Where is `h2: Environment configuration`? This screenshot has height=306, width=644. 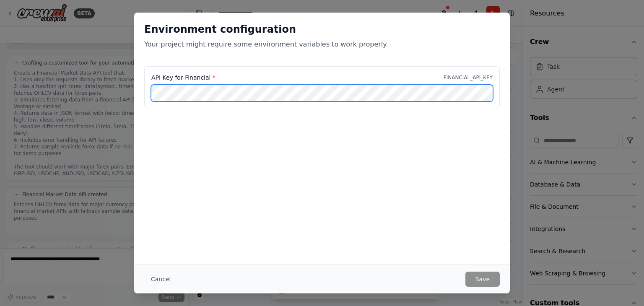 h2: Environment configuration is located at coordinates (322, 29).